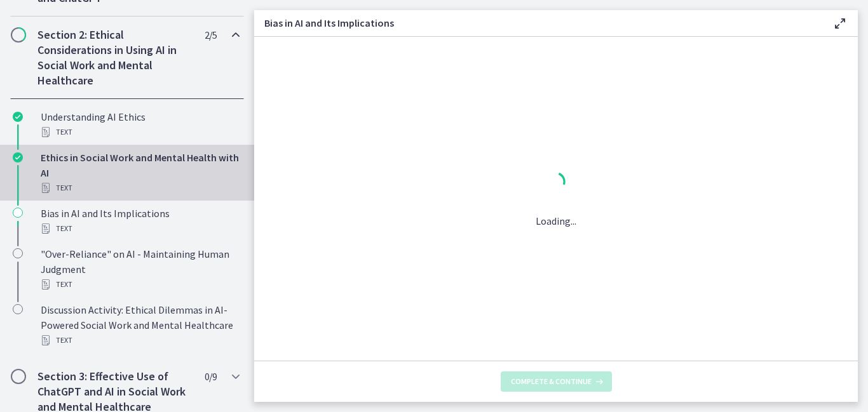 Image resolution: width=868 pixels, height=412 pixels. I want to click on div: Bias in AI and Its Implications, so click(140, 221).